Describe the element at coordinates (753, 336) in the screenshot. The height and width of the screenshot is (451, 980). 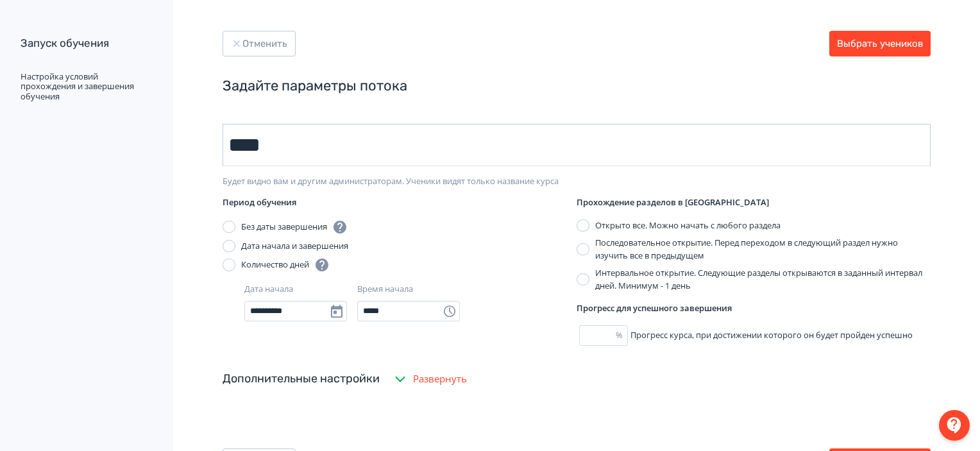
I see `div: Прогресс курса, при достижении которого он будет пройден успешно` at that location.